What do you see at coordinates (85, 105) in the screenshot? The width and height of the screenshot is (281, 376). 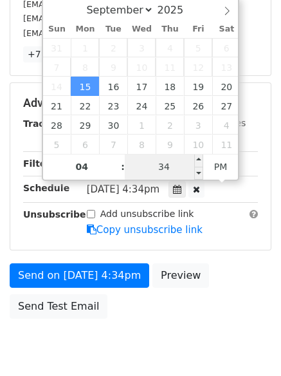 I see `span: September 22, 2025` at bounding box center [85, 105].